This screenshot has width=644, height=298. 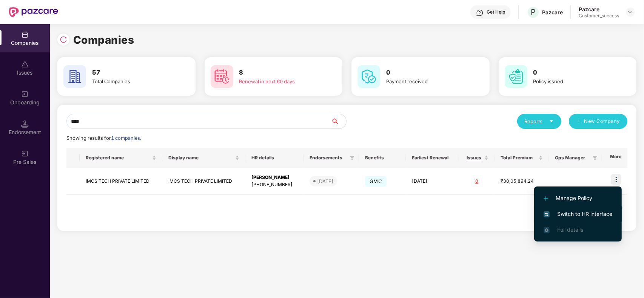 What do you see at coordinates (602, 122) in the screenshot?
I see `span: New Company` at bounding box center [602, 122].